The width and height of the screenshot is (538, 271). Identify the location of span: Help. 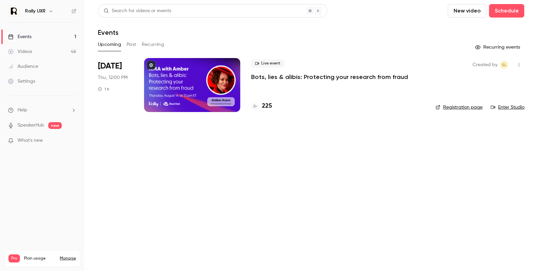
(22, 110).